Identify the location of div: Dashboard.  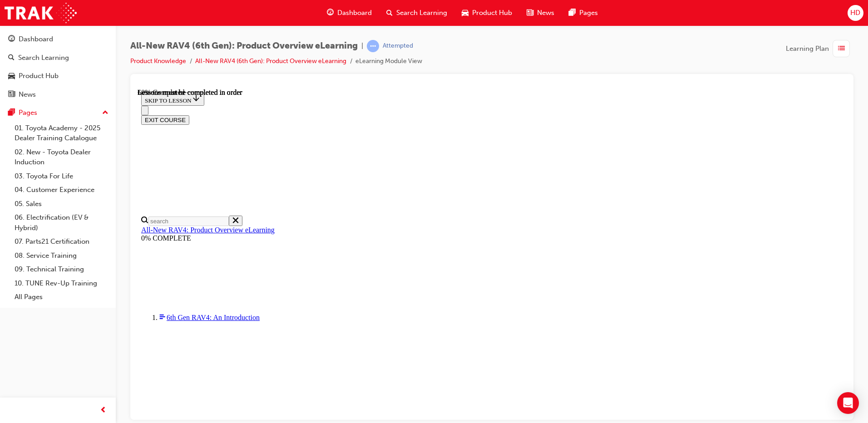
(36, 39).